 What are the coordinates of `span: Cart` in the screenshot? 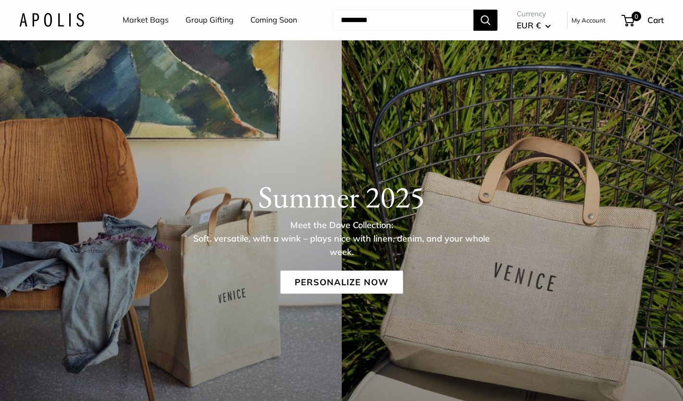 It's located at (656, 20).